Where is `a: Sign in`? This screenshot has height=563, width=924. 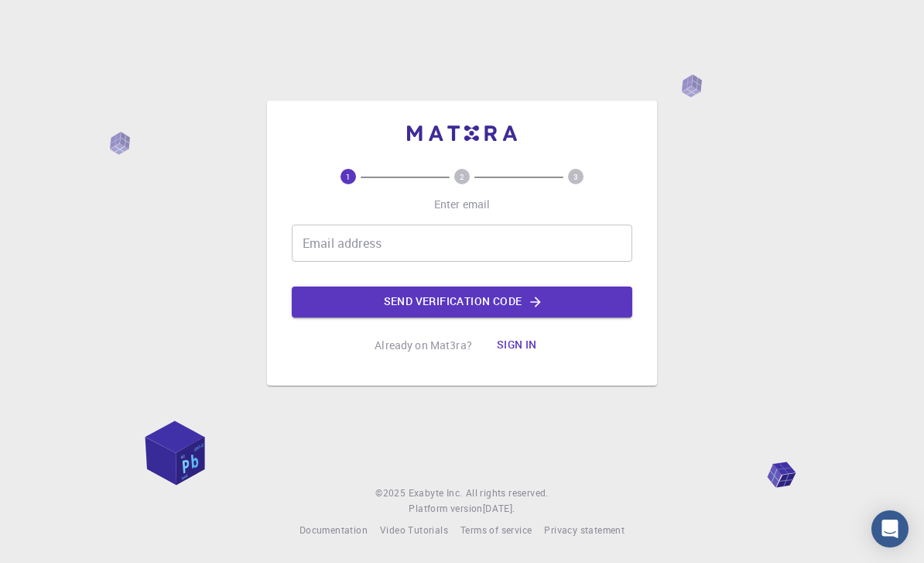 a: Sign in is located at coordinates (517, 345).